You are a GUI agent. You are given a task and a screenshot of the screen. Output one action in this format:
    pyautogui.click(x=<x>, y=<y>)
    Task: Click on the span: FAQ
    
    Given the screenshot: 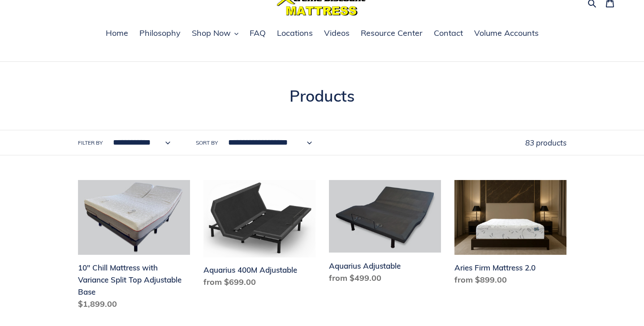 What is the action you would take?
    pyautogui.click(x=257, y=33)
    